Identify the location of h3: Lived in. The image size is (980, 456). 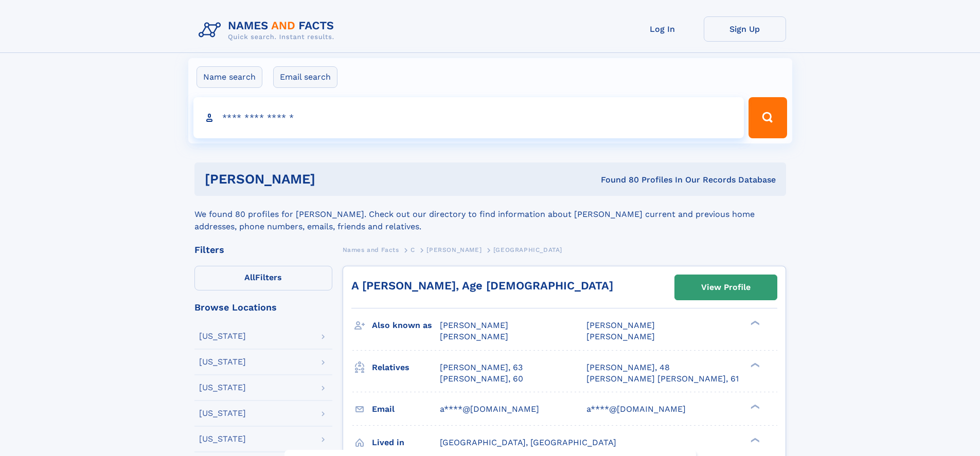
(405, 443).